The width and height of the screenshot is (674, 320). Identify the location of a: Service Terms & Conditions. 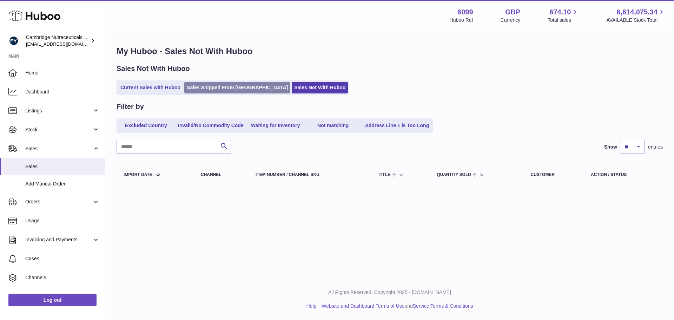
(443, 306).